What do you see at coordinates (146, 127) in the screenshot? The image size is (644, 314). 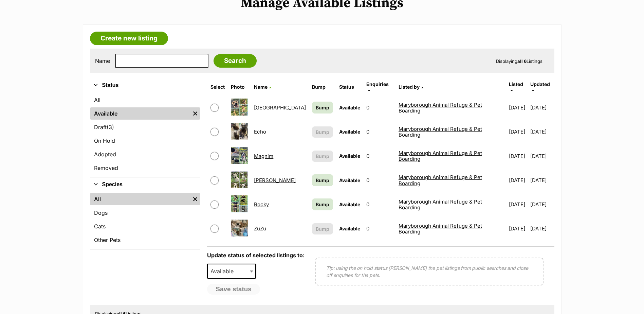 I see `a: Draft` at bounding box center [146, 127].